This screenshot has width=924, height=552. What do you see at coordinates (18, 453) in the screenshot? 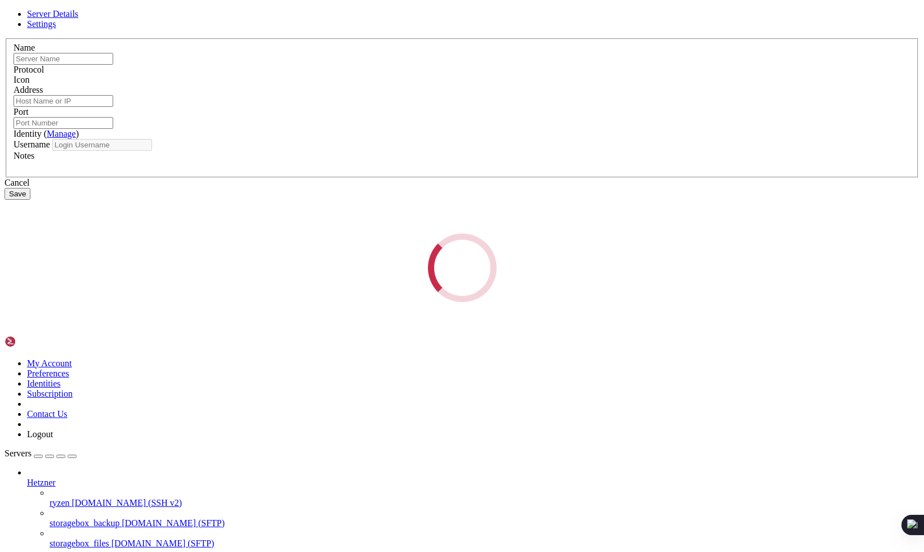
I see `span: Servers` at bounding box center [18, 453].